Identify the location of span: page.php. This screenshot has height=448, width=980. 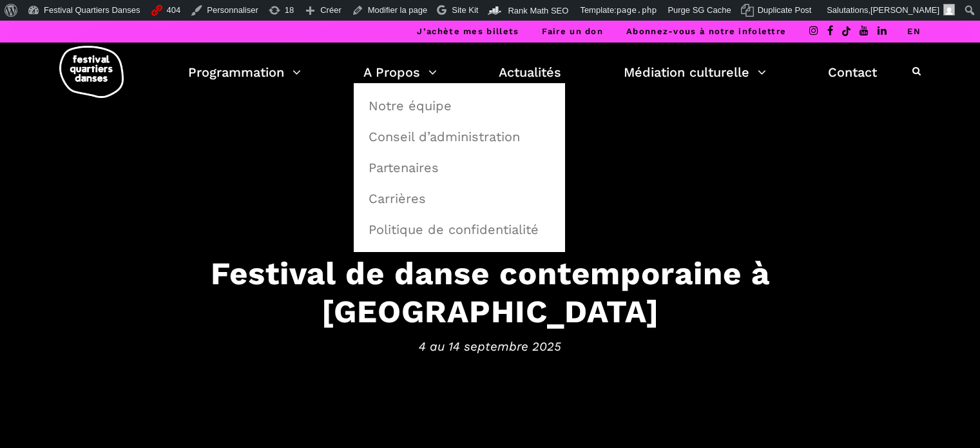
(637, 10).